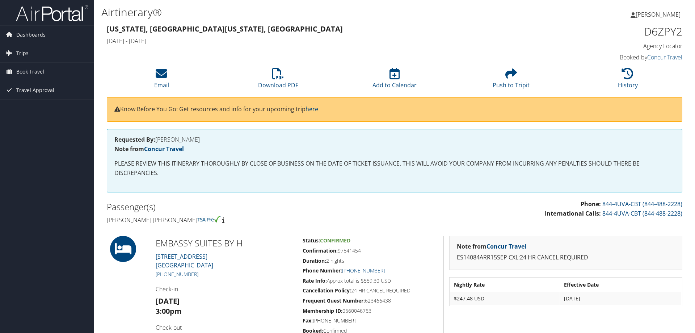  Describe the element at coordinates (628, 80) in the screenshot. I see `a: History` at that location.